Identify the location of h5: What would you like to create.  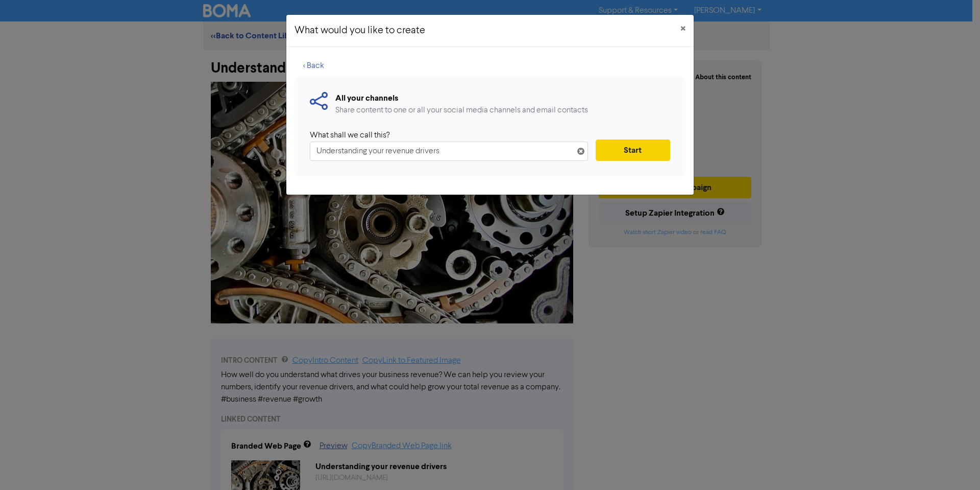
(360, 30).